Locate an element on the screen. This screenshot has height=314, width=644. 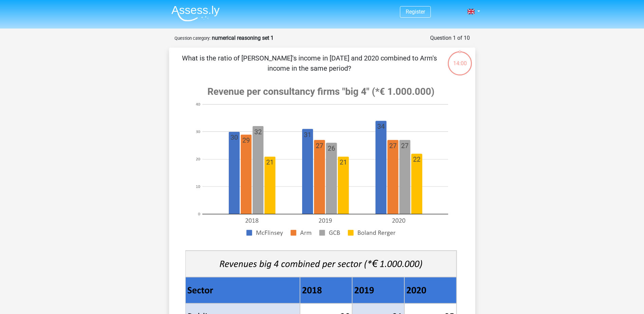
small: Question category: is located at coordinates (192, 38).